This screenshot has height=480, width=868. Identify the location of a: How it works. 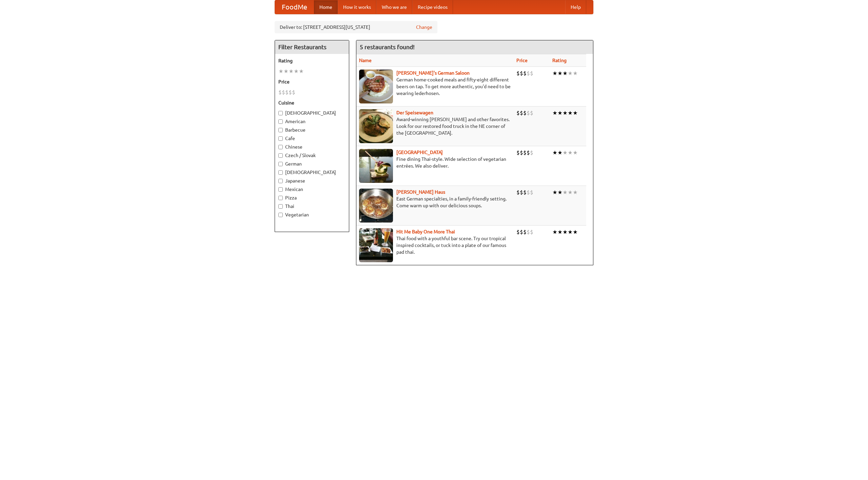
(357, 7).